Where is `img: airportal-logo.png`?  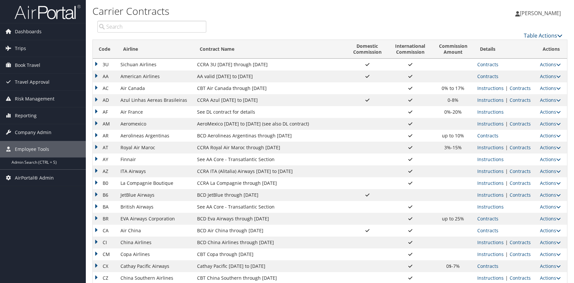 img: airportal-logo.png is located at coordinates (48, 12).